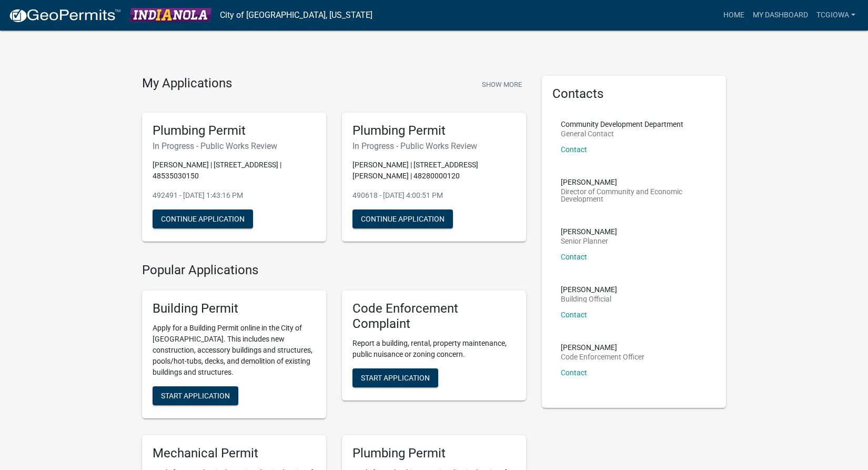  Describe the element at coordinates (187, 84) in the screenshot. I see `h4: My Applications` at that location.